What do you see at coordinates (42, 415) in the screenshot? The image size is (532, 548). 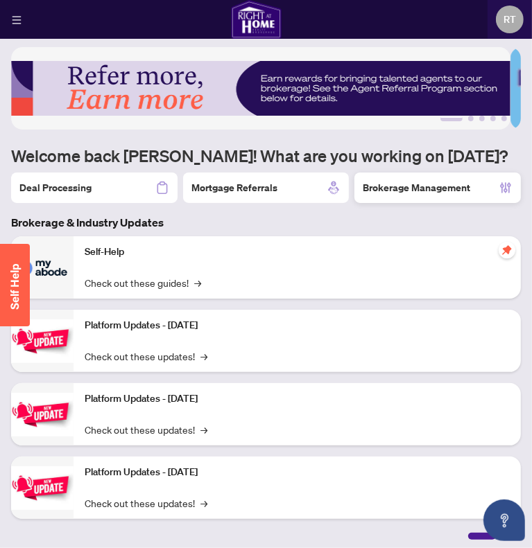 I see `img: Platform Updates - July 8, 2025` at bounding box center [42, 415].